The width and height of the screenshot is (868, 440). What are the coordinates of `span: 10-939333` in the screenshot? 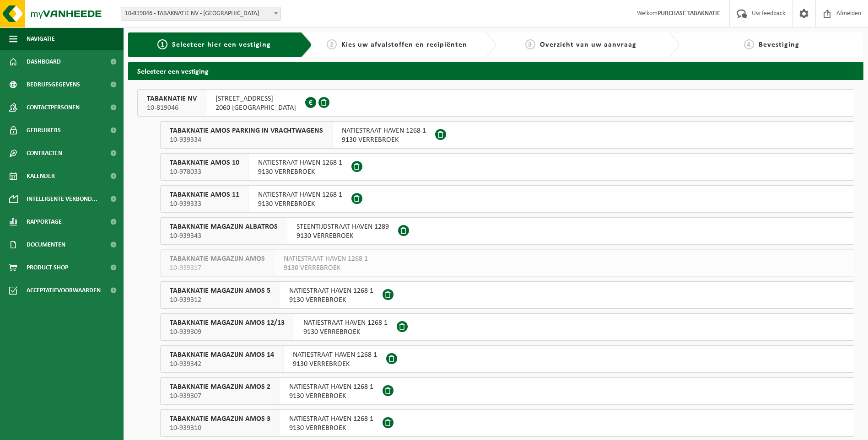 It's located at (205, 204).